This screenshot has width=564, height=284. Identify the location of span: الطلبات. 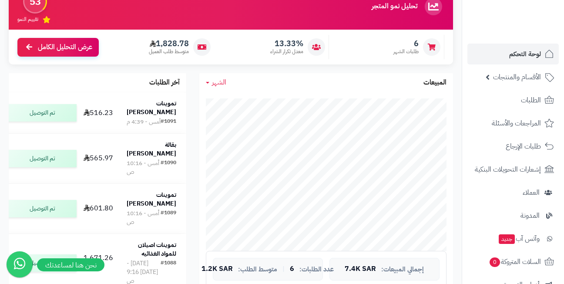
(531, 100).